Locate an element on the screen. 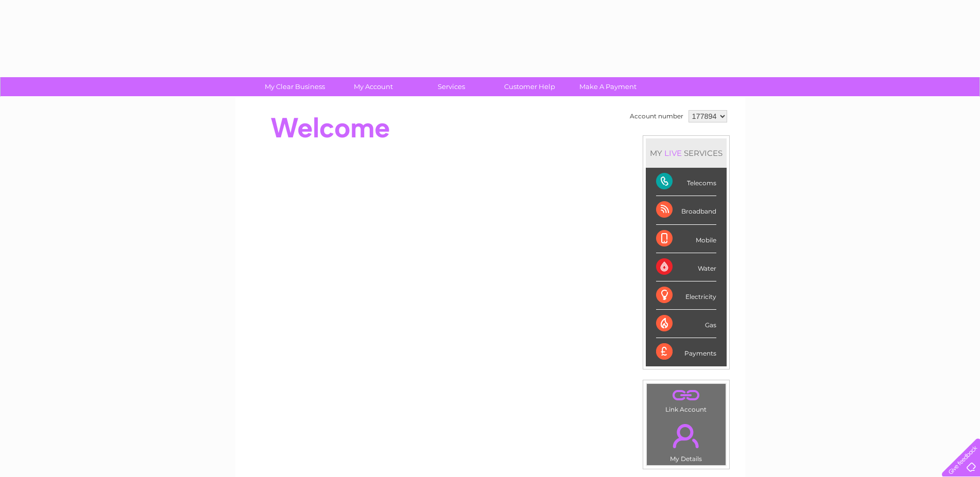 The width and height of the screenshot is (980, 477). a: My Clear Business is located at coordinates (294, 86).